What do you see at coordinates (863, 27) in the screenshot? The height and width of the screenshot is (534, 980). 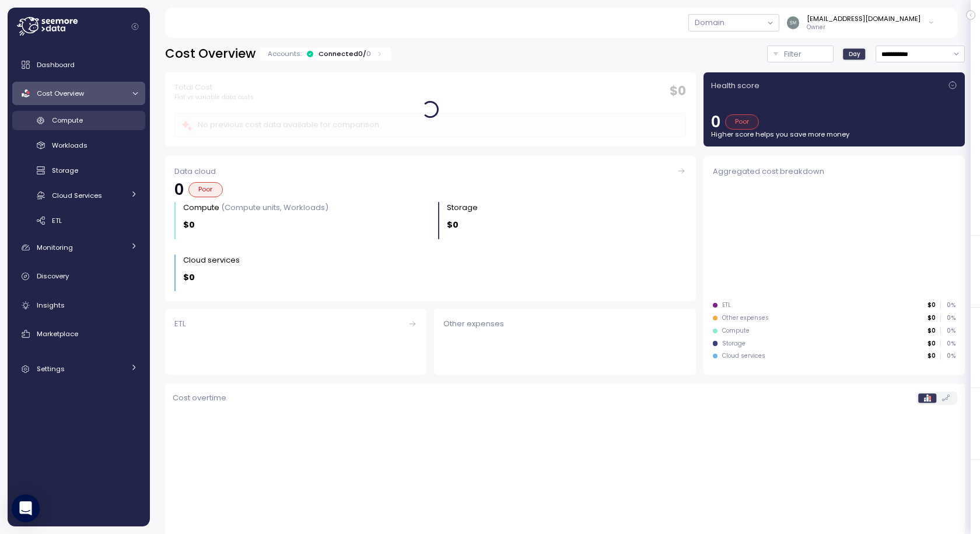 I see `p: Owner` at bounding box center [863, 27].